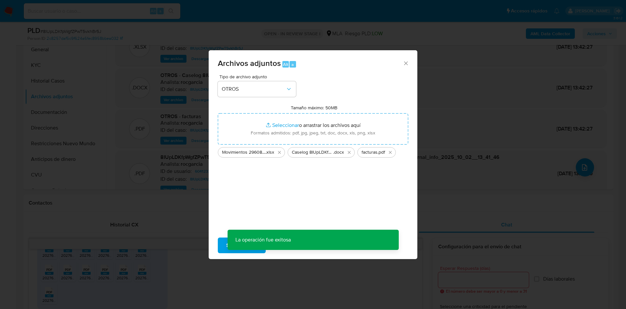 The height and width of the screenshot is (309, 626). I want to click on span: .pdf, so click(381, 152).